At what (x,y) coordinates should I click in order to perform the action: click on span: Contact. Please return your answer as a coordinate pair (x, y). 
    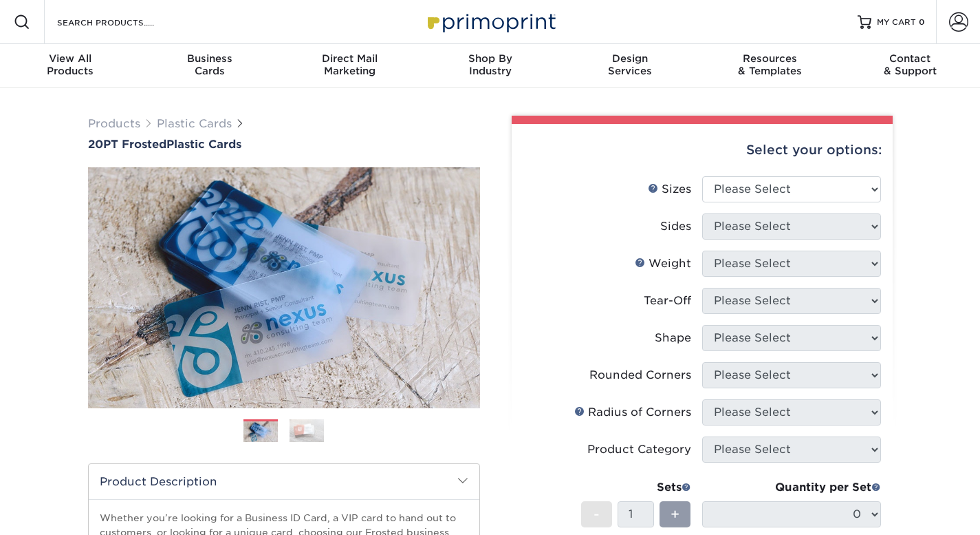
    Looking at the image, I should click on (910, 58).